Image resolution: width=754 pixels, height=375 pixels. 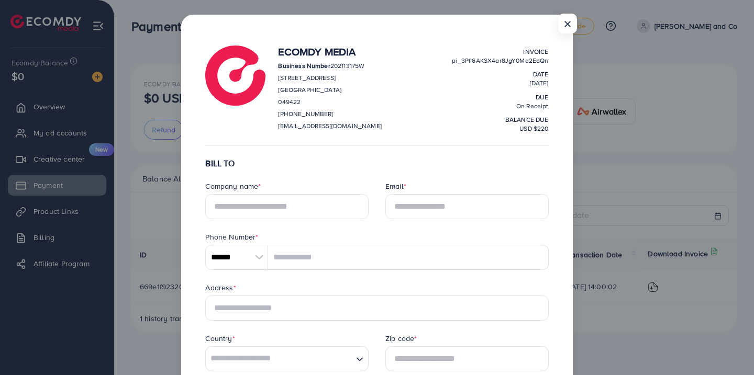 What do you see at coordinates (376, 163) in the screenshot?
I see `h6: BILL TO` at bounding box center [376, 163].